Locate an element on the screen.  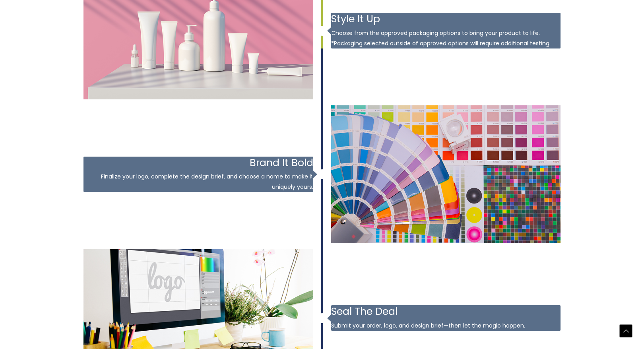
img: private-label-step-3.png is located at coordinates (446, 174).